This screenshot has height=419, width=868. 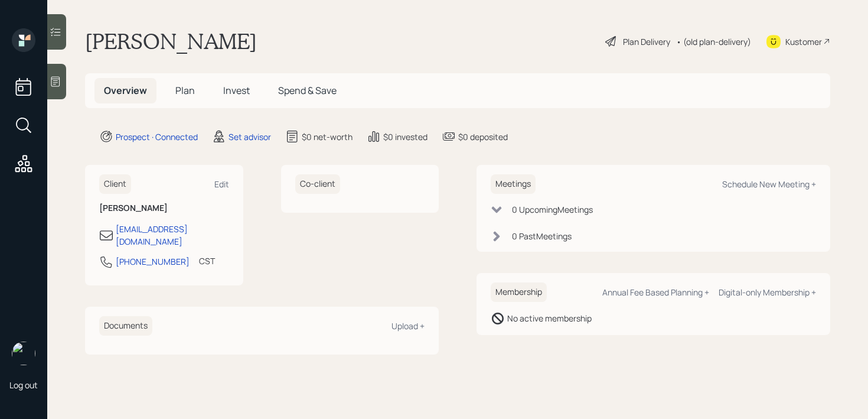 I want to click on span: Invest, so click(x=236, y=90).